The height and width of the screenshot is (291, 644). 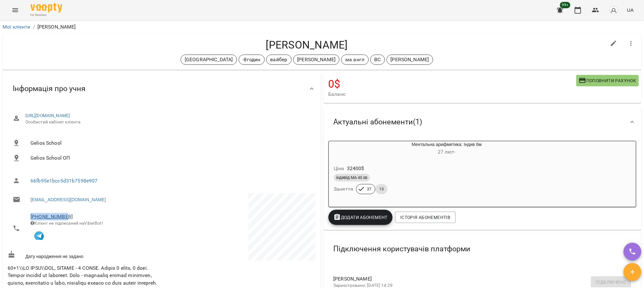 What do you see at coordinates (608, 81) in the screenshot?
I see `span: Поповнити рахунок` at bounding box center [608, 81].